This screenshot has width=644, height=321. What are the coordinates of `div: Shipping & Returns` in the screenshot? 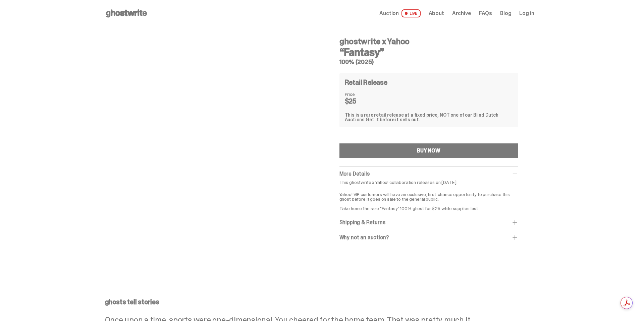 It's located at (428, 222).